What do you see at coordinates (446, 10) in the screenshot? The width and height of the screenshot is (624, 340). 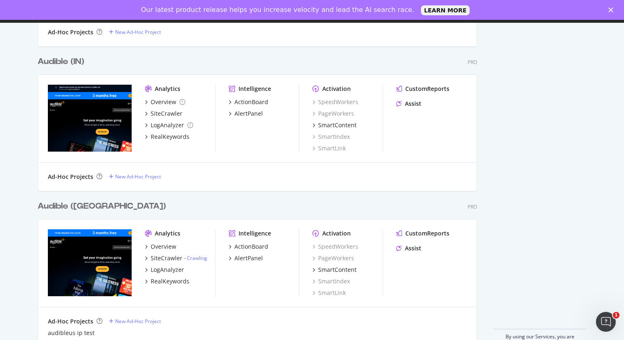 I see `a: LEARN MORE` at bounding box center [446, 10].